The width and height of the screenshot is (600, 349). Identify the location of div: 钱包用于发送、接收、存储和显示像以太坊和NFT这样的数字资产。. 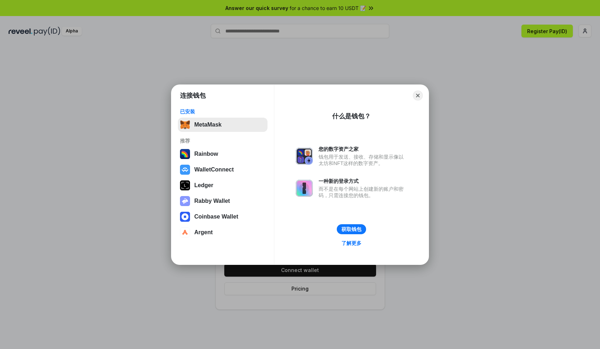
(363, 160).